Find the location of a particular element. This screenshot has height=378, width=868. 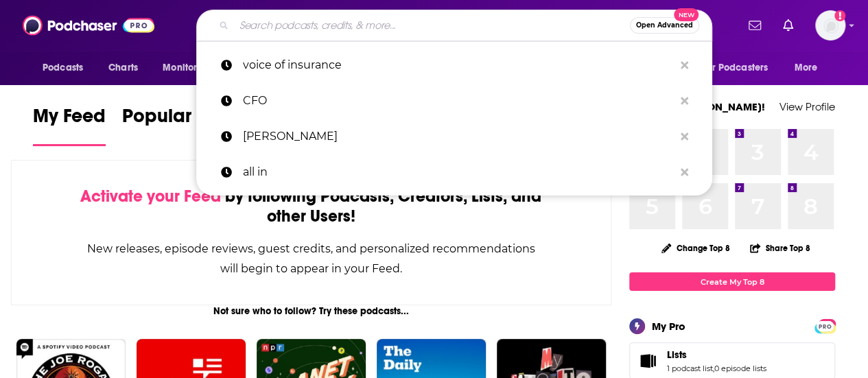

span: Charts is located at coordinates (123, 68).